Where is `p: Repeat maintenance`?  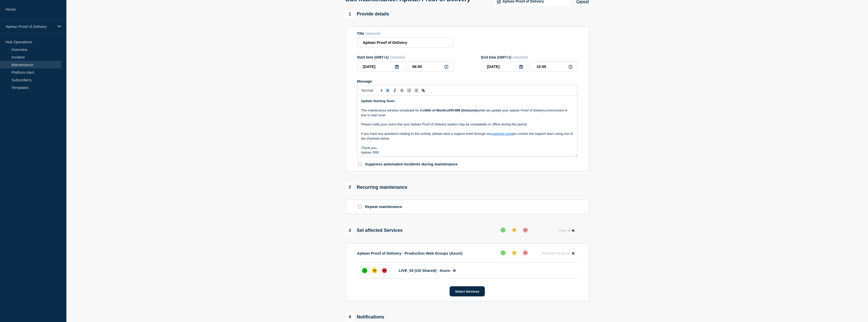
p: Repeat maintenance is located at coordinates (384, 207).